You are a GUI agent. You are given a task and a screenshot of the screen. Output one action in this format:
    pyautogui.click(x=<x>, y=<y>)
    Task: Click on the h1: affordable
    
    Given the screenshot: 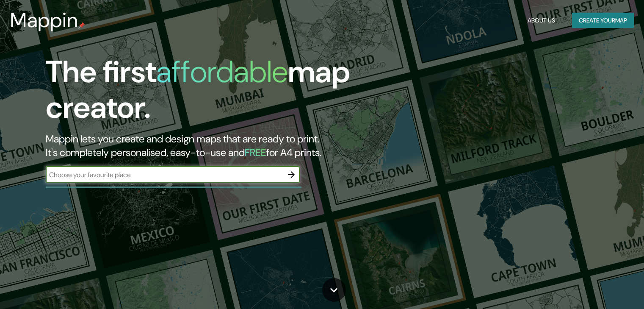 What is the action you would take?
    pyautogui.click(x=222, y=72)
    